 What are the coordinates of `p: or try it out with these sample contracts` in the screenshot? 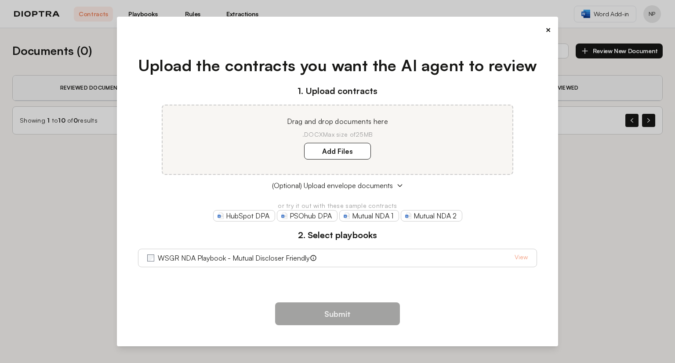 It's located at (338, 206).